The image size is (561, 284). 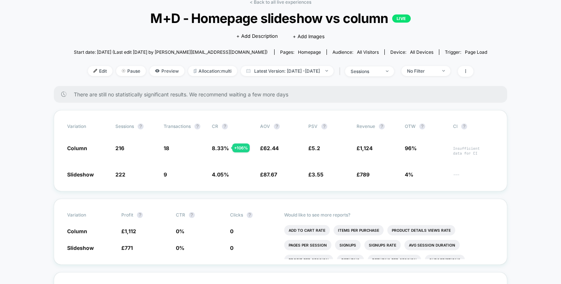 What do you see at coordinates (422, 71) in the screenshot?
I see `div: No Filter` at bounding box center [422, 71].